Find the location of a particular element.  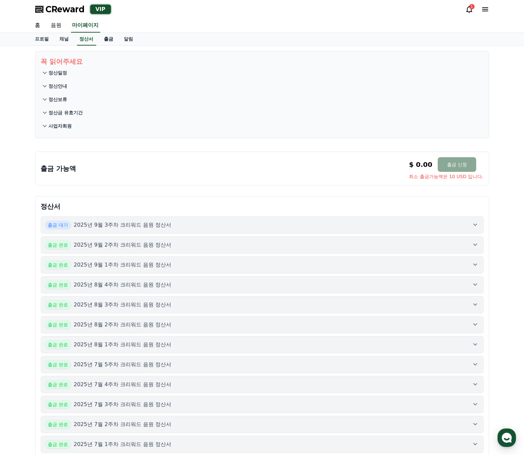

a: 대화 is located at coordinates (65, 219).